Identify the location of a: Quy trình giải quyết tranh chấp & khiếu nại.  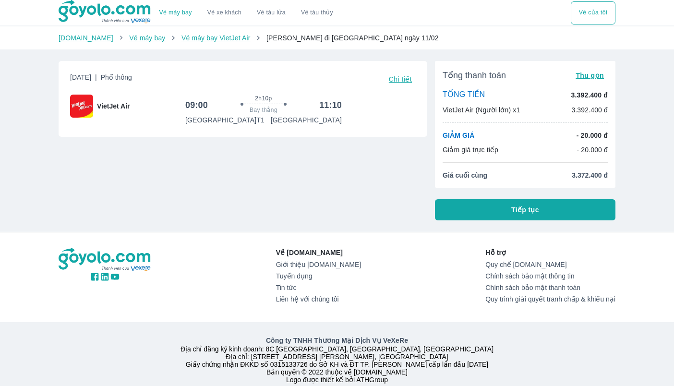
(550, 299).